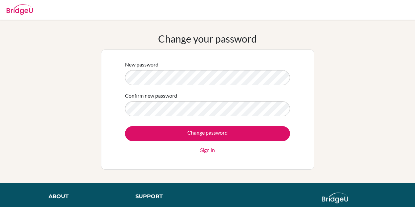 Image resolution: width=415 pixels, height=207 pixels. I want to click on a: Sign in, so click(207, 150).